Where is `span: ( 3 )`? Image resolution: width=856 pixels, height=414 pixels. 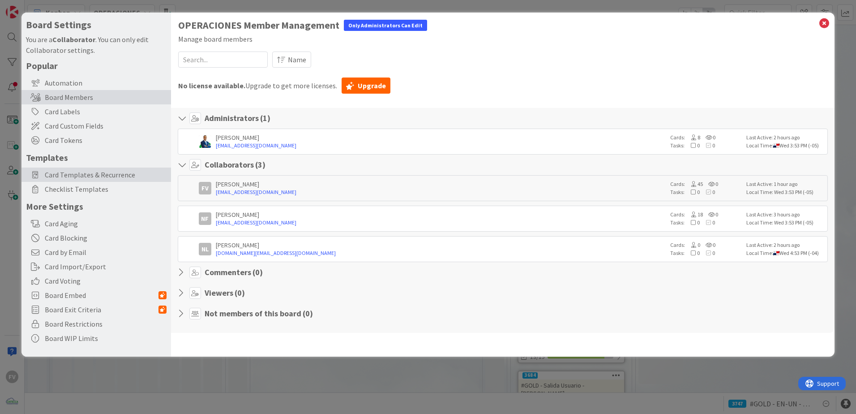 span: ( 3 ) is located at coordinates (260, 164).